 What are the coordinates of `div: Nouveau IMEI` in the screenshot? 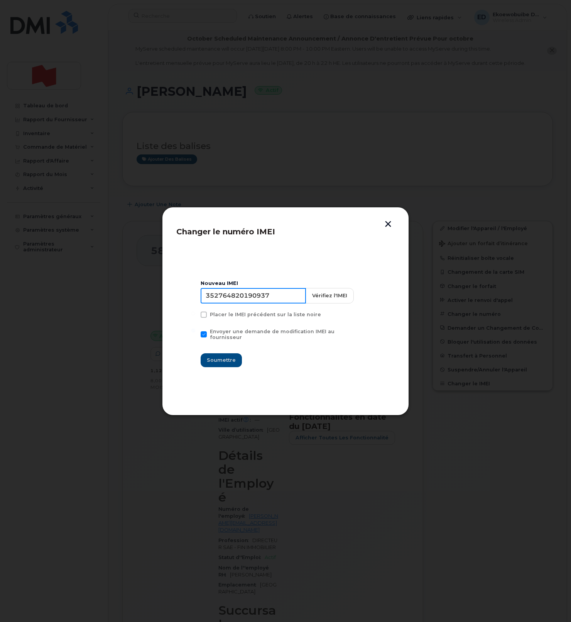 It's located at (286, 283).